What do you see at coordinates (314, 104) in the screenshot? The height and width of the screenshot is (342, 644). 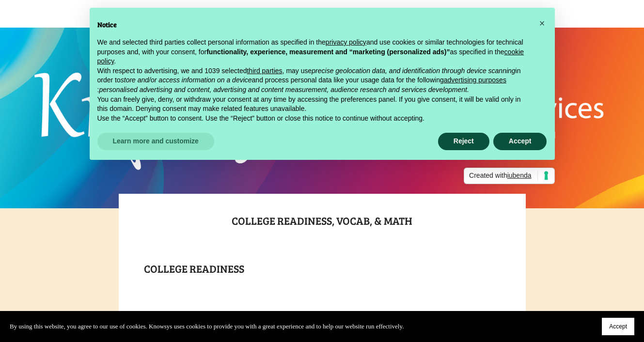 I see `p: You can freely give, deny, or withdraw your consent at any time by accessing the preferences pane...` at bounding box center [314, 104].